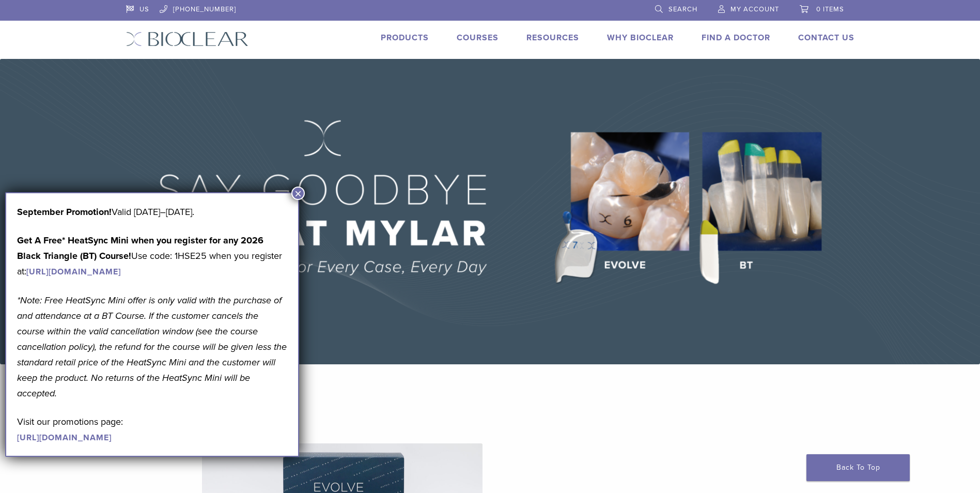 This screenshot has width=980, height=493. Describe the element at coordinates (187, 38) in the screenshot. I see `img: Bioclear` at that location.